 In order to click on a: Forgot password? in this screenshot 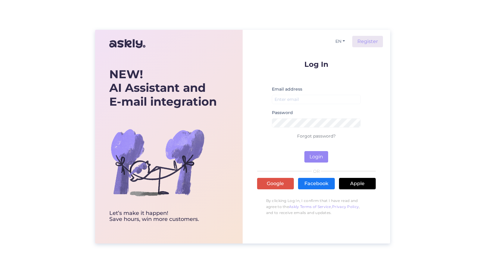, I will do `click(316, 136)`.